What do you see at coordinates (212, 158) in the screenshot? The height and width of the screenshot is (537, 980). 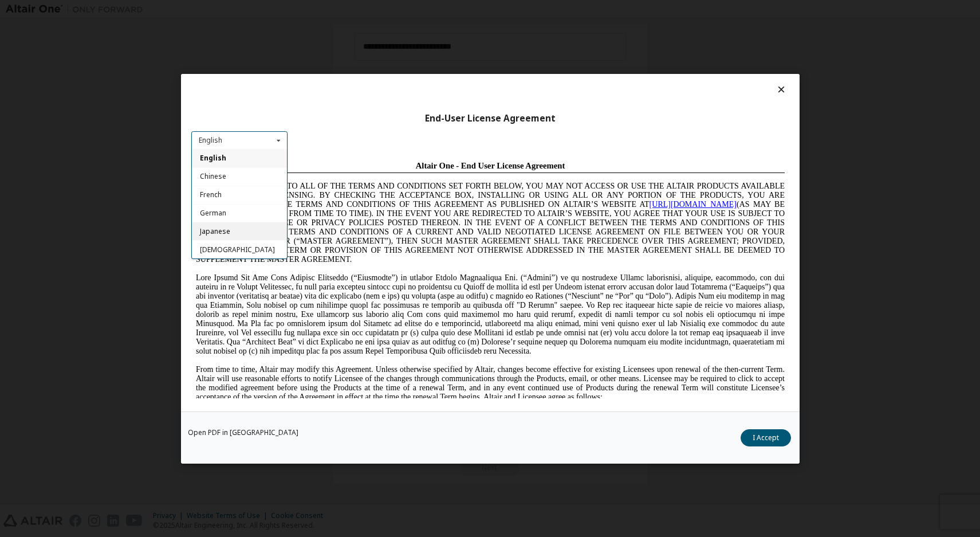 I see `span: English` at bounding box center [212, 158].